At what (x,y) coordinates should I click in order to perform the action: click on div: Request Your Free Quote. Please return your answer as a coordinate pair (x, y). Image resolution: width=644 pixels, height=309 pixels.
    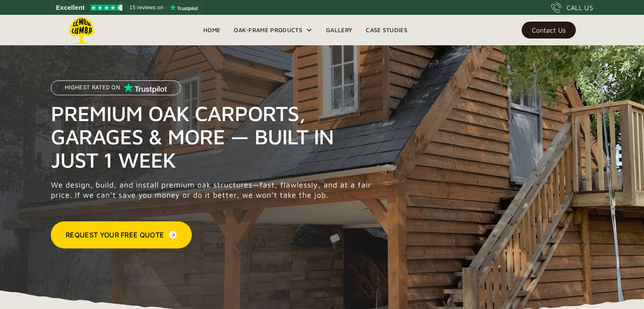
    Looking at the image, I should click on (115, 235).